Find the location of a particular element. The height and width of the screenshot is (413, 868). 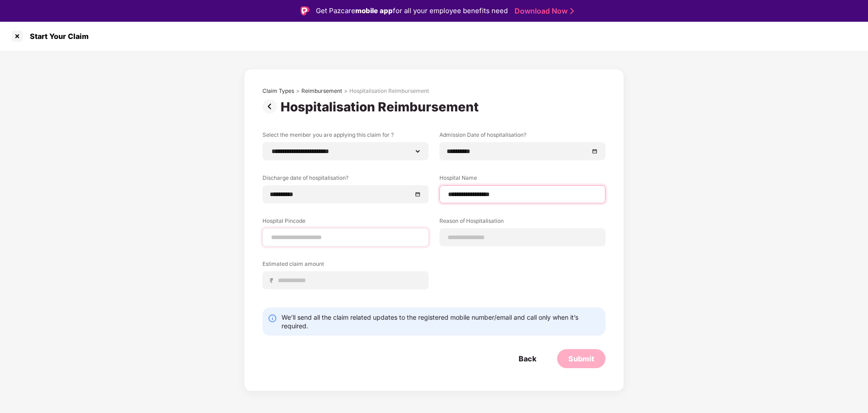

div: Back is located at coordinates (527, 359).